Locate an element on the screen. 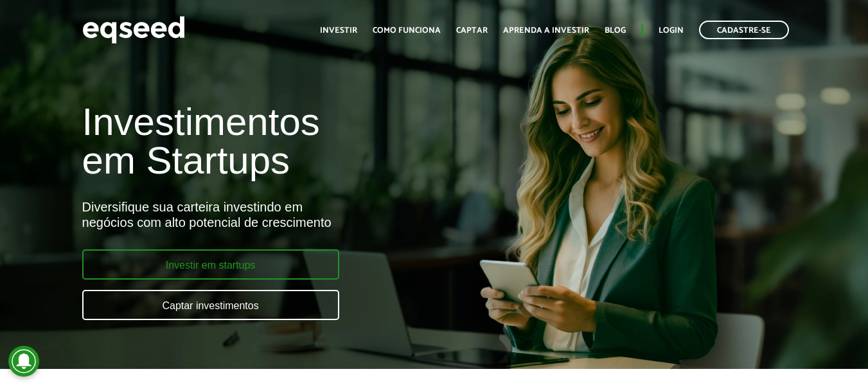  a: Blog is located at coordinates (615, 30).